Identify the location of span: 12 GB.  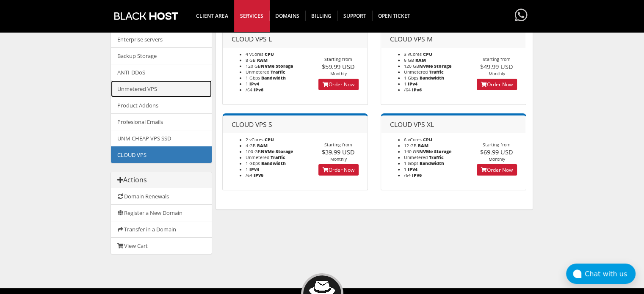
(410, 146).